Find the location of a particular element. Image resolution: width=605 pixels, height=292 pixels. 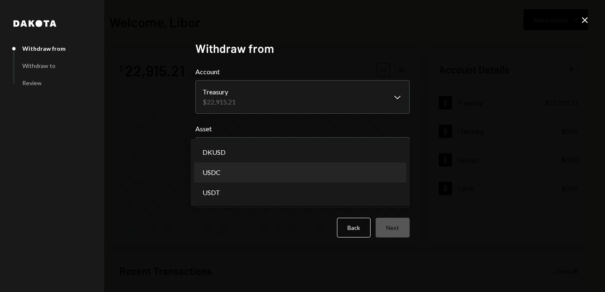

button: Back is located at coordinates (354, 228).